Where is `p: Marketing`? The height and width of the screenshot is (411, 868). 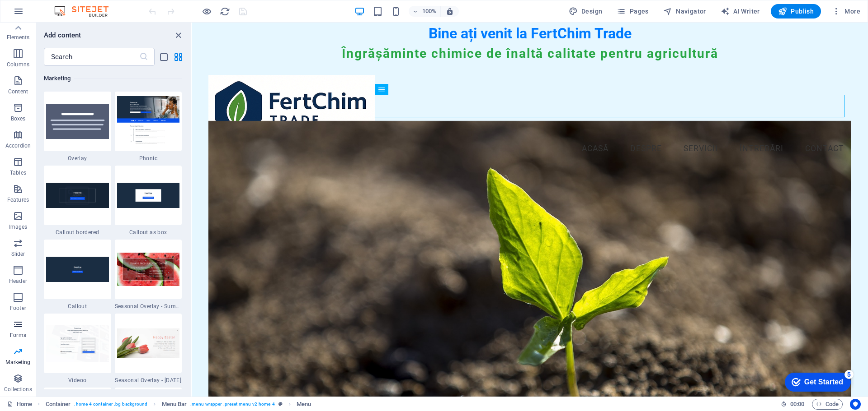
p: Marketing is located at coordinates (18, 363).